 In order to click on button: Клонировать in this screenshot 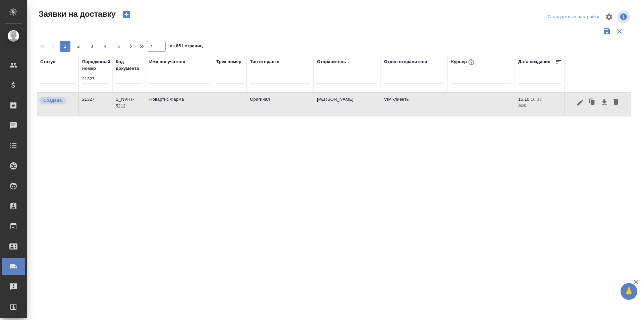, I will do `click(592, 103)`.